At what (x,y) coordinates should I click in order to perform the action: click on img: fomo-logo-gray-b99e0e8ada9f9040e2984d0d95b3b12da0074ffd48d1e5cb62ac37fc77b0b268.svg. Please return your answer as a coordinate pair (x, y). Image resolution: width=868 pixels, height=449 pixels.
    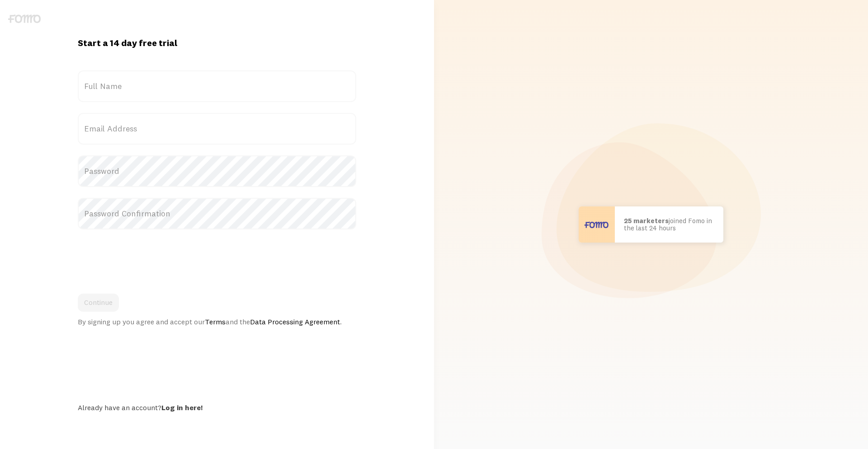
    Looking at the image, I should click on (24, 19).